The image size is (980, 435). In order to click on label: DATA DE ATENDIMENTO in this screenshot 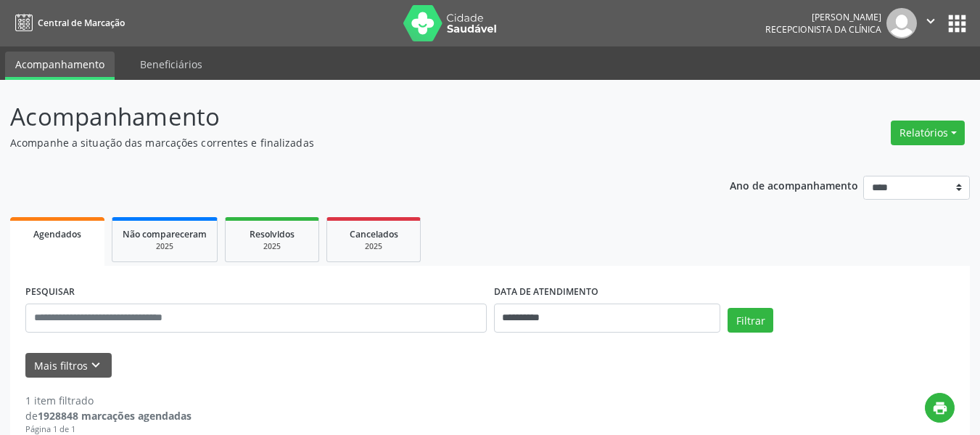, I will do `click(546, 292)`.